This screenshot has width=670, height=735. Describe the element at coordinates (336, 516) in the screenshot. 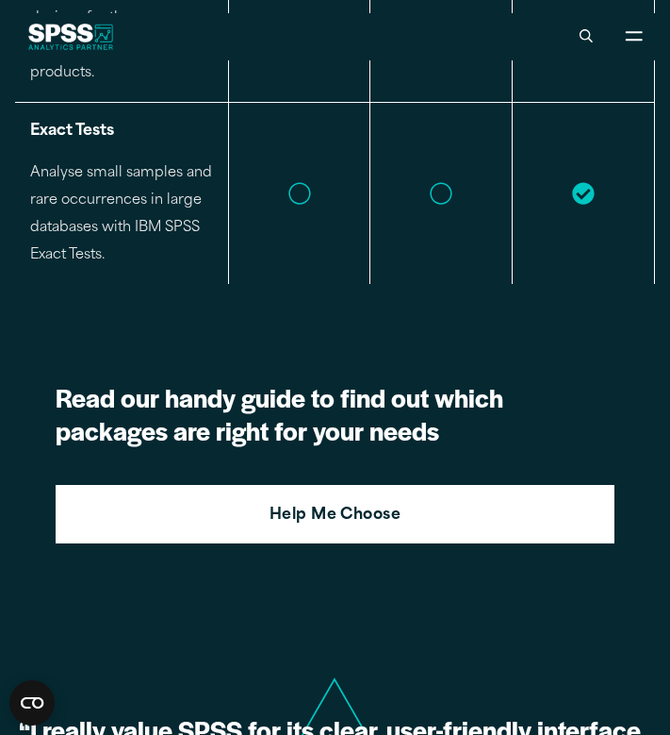

I see `strong: Help Me Choose` at that location.